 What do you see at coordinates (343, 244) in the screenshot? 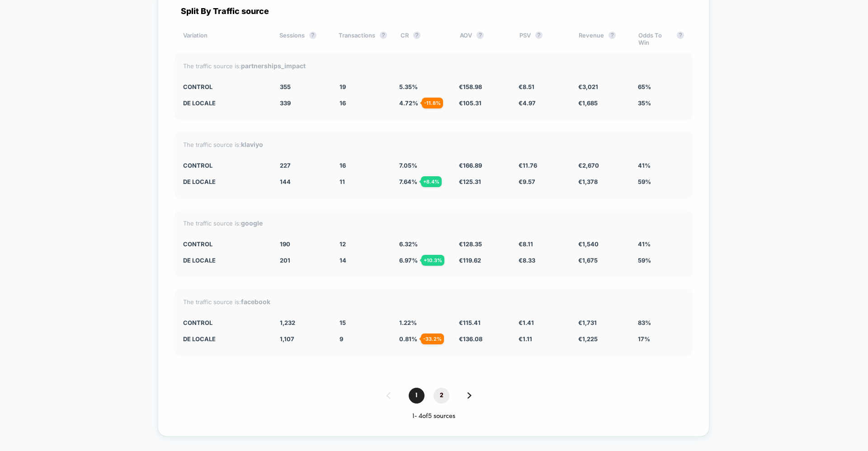
I see `span: 12` at bounding box center [343, 244].